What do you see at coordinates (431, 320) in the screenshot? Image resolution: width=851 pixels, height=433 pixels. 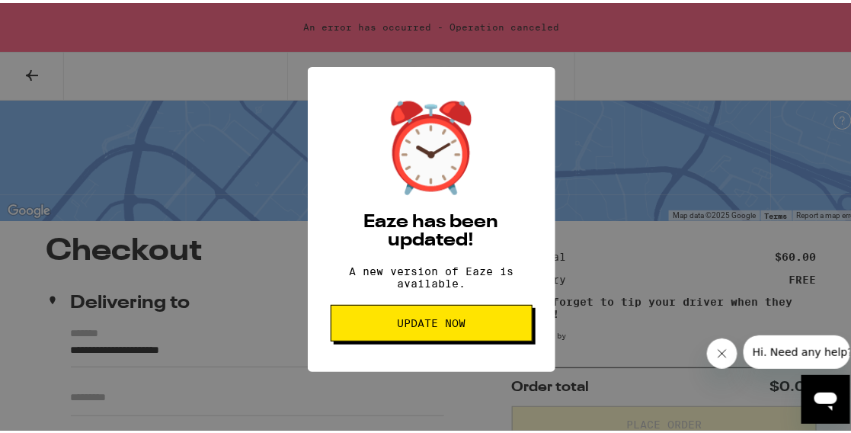 I see `span: Update Now` at bounding box center [431, 320].